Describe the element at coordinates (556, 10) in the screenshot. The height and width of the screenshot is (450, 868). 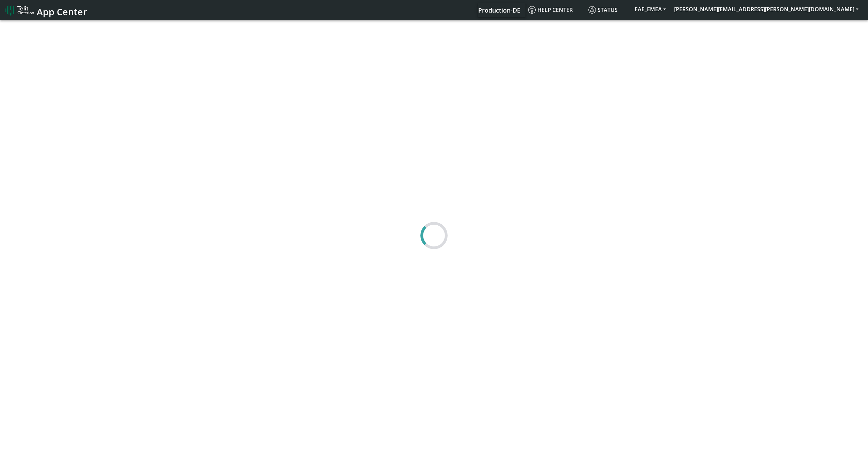
I see `a: Help center` at that location.